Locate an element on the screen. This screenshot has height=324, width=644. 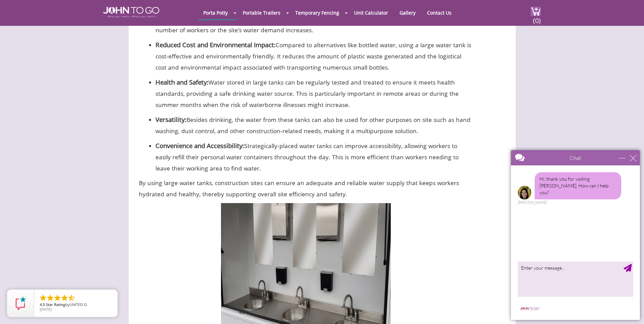
a: Gallery is located at coordinates (407, 13).